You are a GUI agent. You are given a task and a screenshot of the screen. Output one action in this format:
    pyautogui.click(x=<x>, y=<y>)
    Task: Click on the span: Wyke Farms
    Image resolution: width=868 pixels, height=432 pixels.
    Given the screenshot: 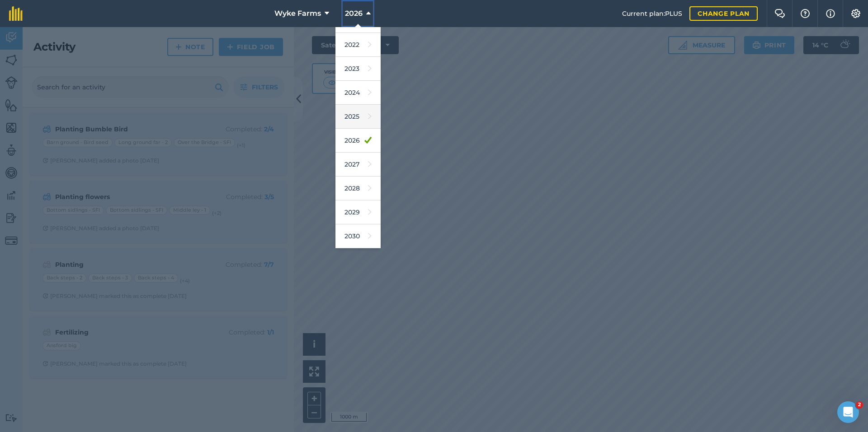 What is the action you would take?
    pyautogui.click(x=298, y=14)
    